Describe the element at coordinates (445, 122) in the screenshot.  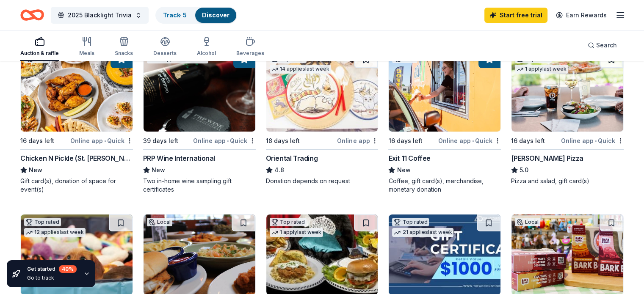
I see `a: Image for Exit 11 CoffeeLocal16 days leftOnline app•QuickExit 11 CoffeeNewCoffee, gift card(s), m...` at that location.